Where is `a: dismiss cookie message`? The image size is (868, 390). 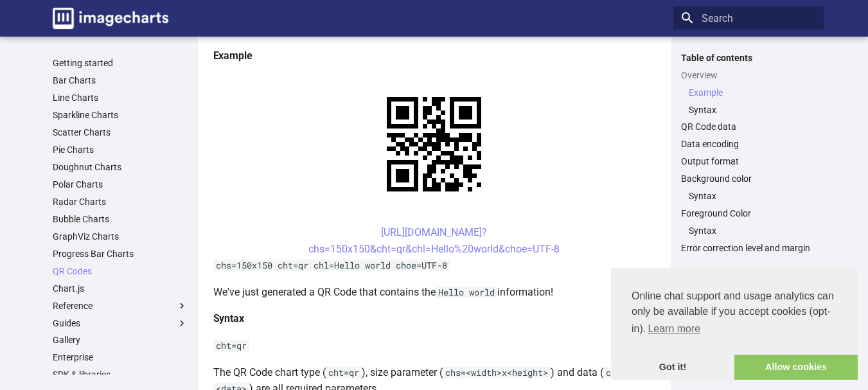 a: dismiss cookie message is located at coordinates (673, 368).